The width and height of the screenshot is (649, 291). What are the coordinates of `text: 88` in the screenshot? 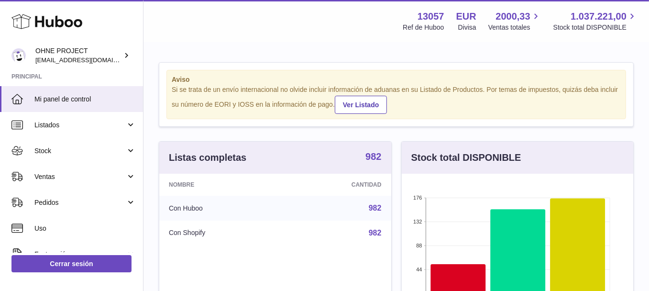 It's located at (419, 245).